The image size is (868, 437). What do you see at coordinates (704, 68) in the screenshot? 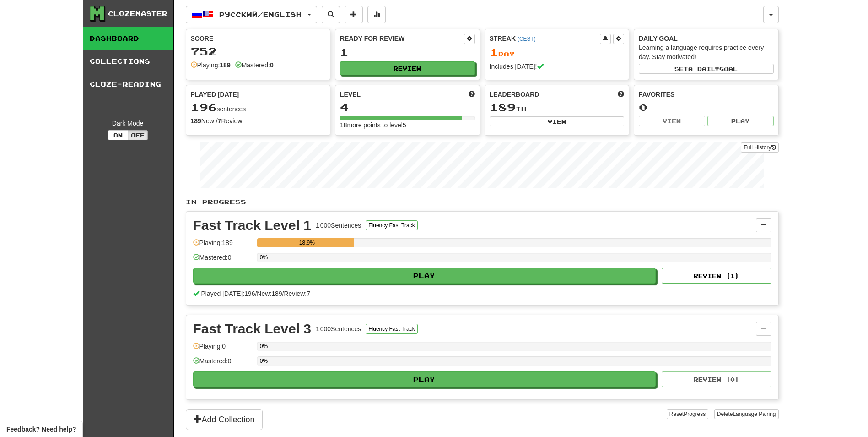
I see `span: a daily` at bounding box center [704, 68].